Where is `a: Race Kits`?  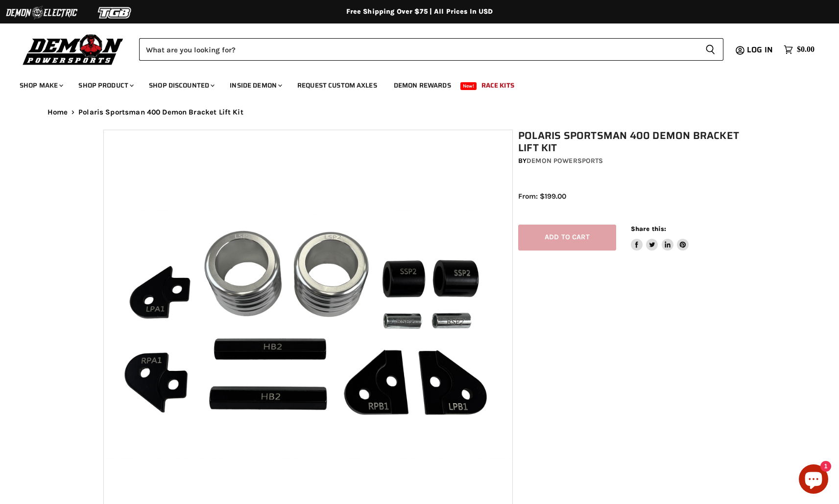 a: Race Kits is located at coordinates (498, 86).